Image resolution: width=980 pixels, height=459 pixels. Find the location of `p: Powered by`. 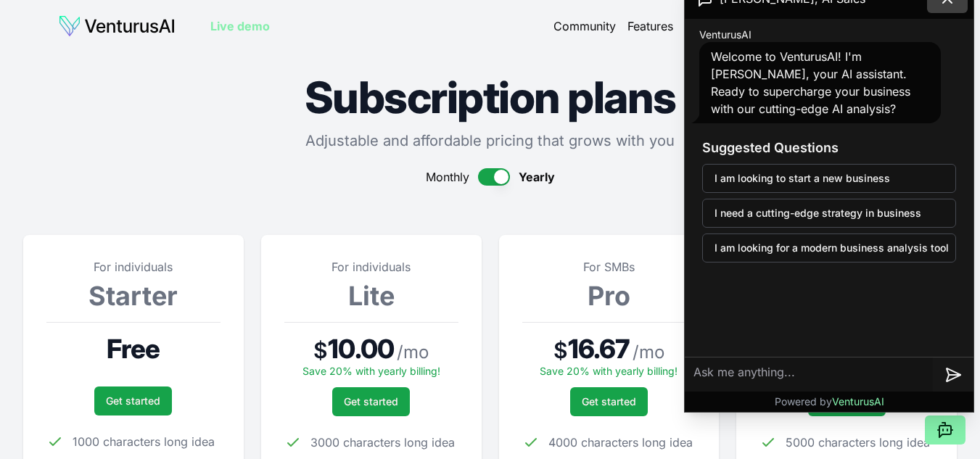

p: Powered by is located at coordinates (829, 402).